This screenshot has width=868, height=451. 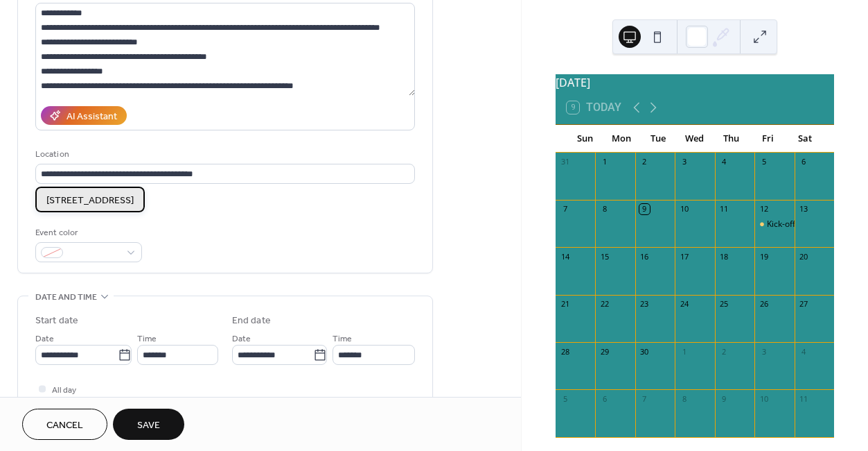 What do you see at coordinates (724, 303) in the screenshot?
I see `div: 25` at bounding box center [724, 303].